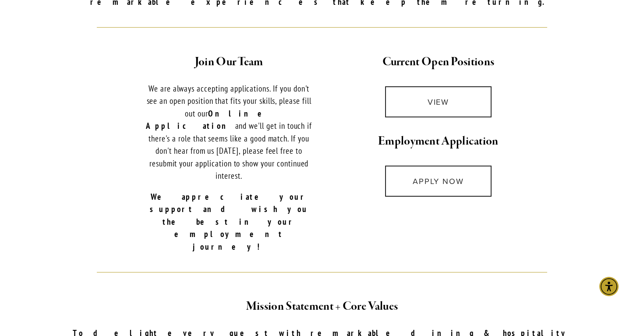  Describe the element at coordinates (234, 222) in the screenshot. I see `strong: We appreciate your support and wish you the best in your employment journey!` at that location.